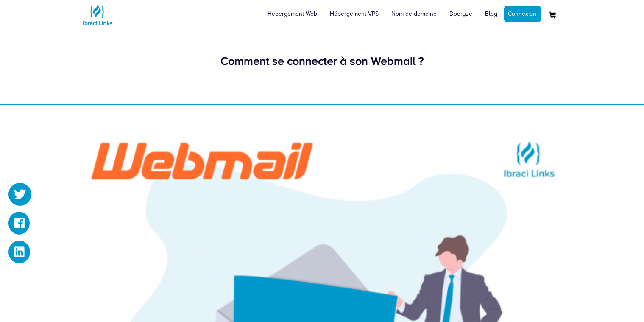 The height and width of the screenshot is (322, 644). I want to click on a: Hébergement Web, so click(292, 14).